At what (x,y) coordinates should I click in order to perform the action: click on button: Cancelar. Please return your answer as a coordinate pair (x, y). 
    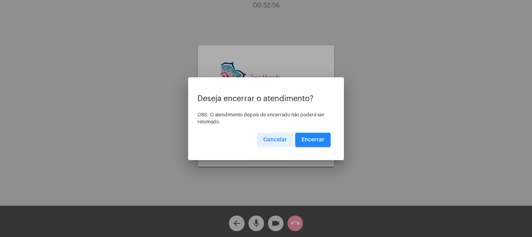
    Looking at the image, I should click on (275, 140).